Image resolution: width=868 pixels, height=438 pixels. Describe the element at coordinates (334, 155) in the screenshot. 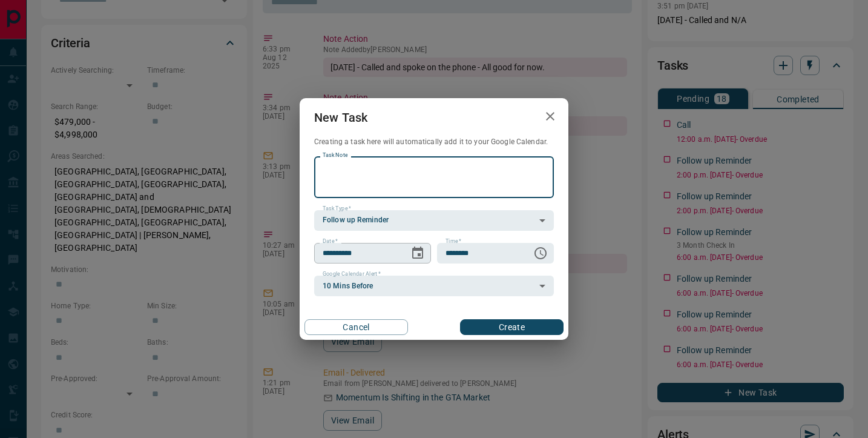

I see `label: Task Note` at that location.